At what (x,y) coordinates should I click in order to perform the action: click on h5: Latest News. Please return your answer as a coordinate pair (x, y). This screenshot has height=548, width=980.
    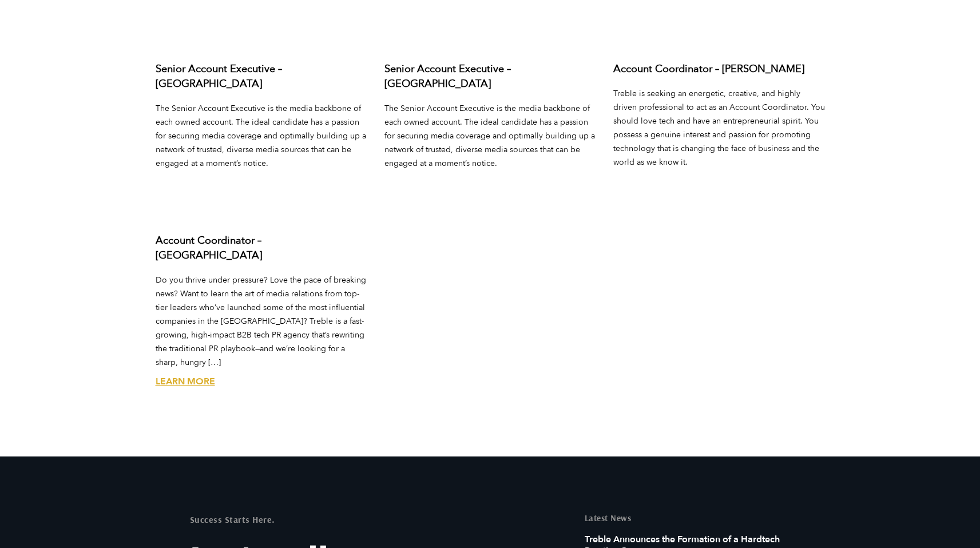
    Looking at the image, I should click on (688, 517).